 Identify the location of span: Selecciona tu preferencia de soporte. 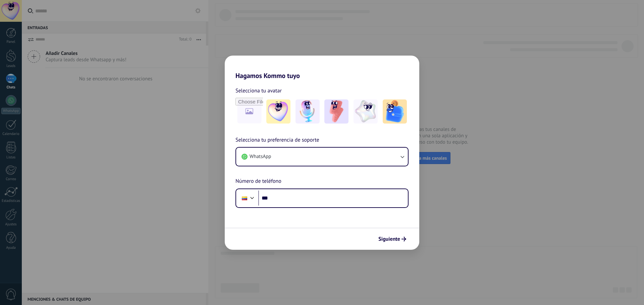
(277, 140).